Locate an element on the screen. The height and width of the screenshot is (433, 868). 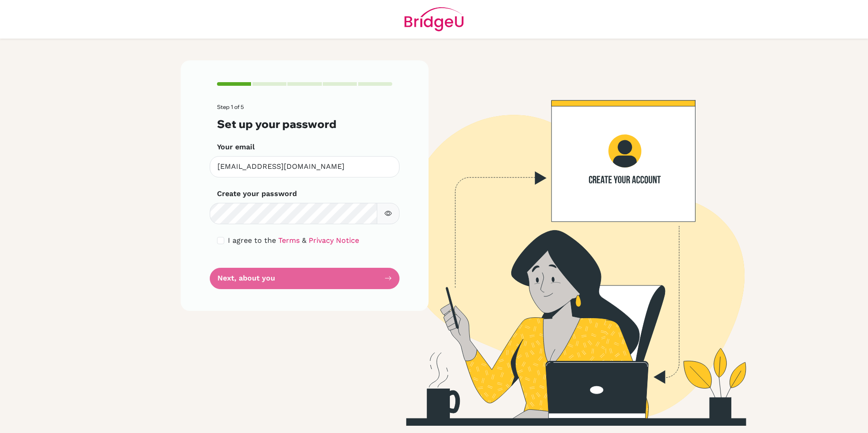
input: Insert your email* is located at coordinates (304, 167).